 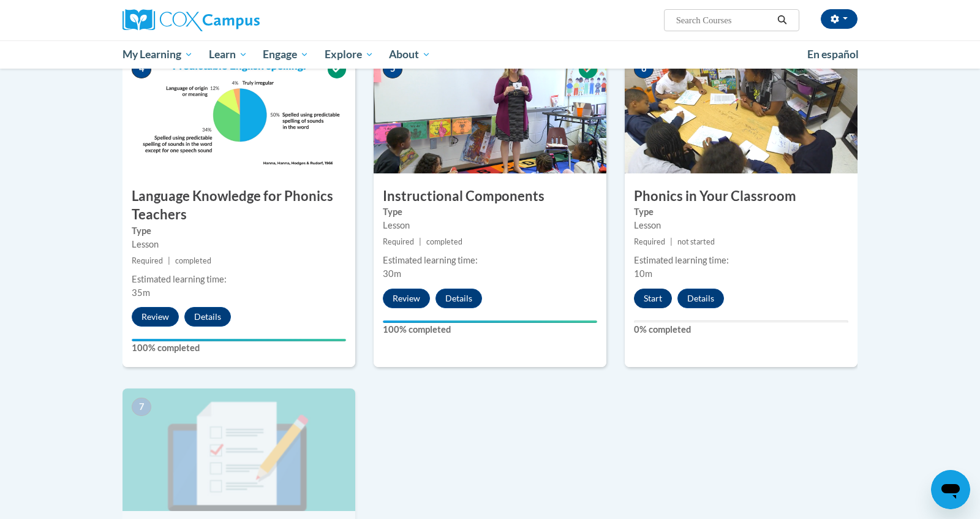 I want to click on span: En español, so click(x=833, y=54).